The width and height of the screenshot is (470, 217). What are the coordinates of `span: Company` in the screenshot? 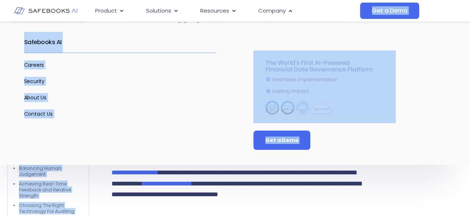 It's located at (272, 11).